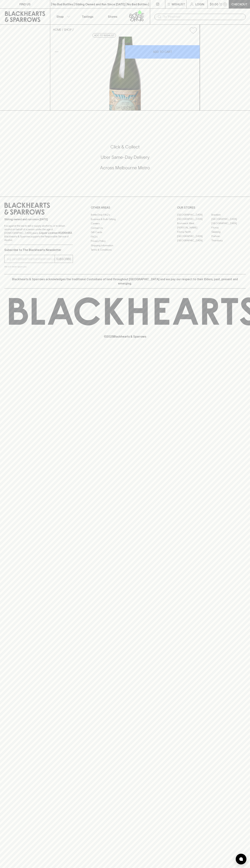 This screenshot has width=250, height=868. What do you see at coordinates (125, 219) in the screenshot?
I see `a: Business & Bulk Gifting` at bounding box center [125, 219].